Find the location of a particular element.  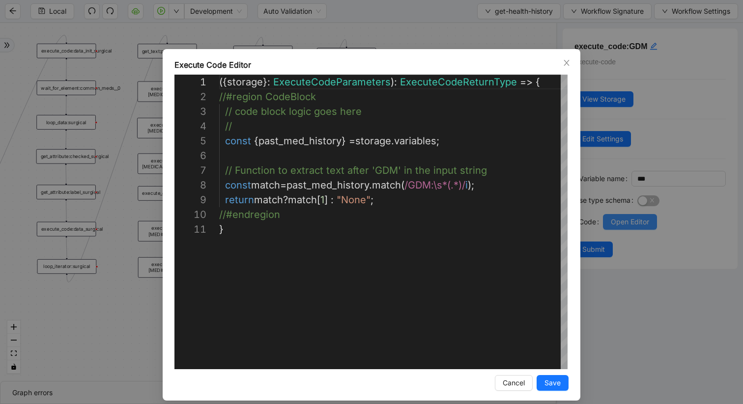

div: 8 is located at coordinates (190, 185).